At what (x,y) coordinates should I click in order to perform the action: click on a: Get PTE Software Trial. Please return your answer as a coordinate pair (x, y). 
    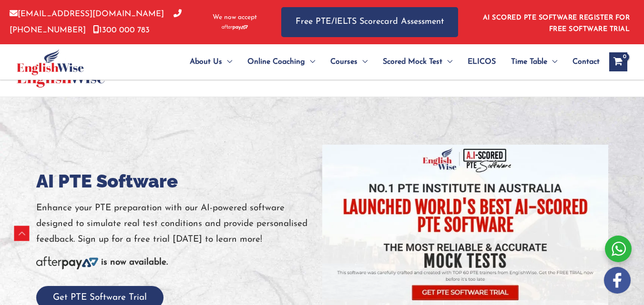
    Looking at the image, I should click on (99, 297).